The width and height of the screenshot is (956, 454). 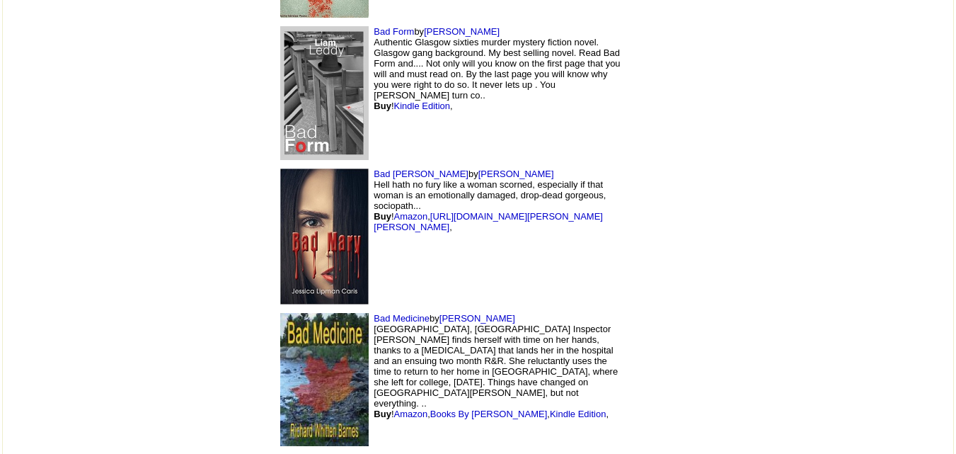 What do you see at coordinates (324, 93) in the screenshot?
I see `img: 59295.jpg` at bounding box center [324, 93].